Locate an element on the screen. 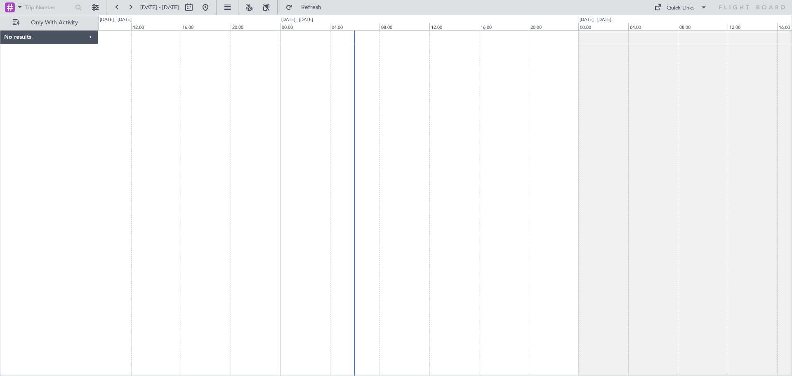 The height and width of the screenshot is (376, 792). button: Quick Links is located at coordinates (680, 7).